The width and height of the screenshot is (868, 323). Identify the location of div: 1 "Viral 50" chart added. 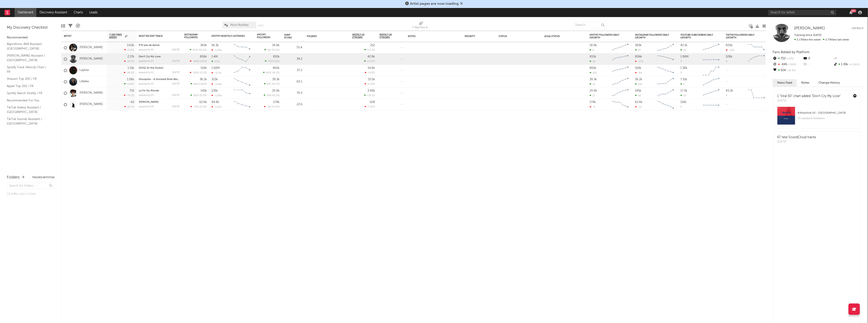
(809, 96).